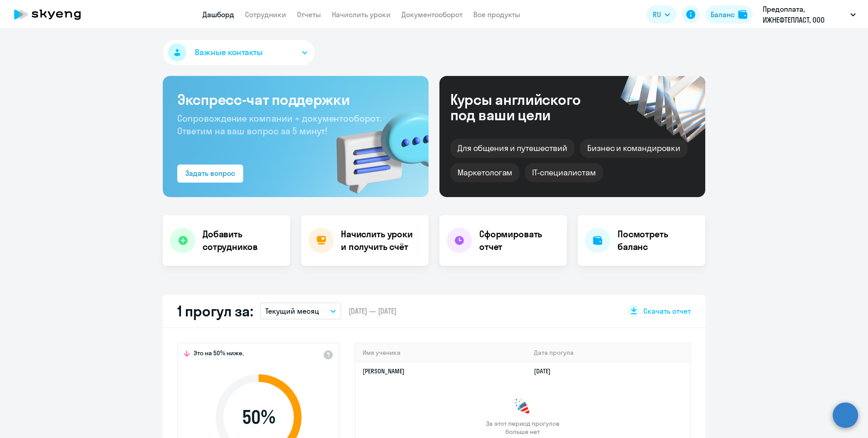 Image resolution: width=868 pixels, height=438 pixels. What do you see at coordinates (608, 352) in the screenshot?
I see `th: Дата прогула` at bounding box center [608, 352].